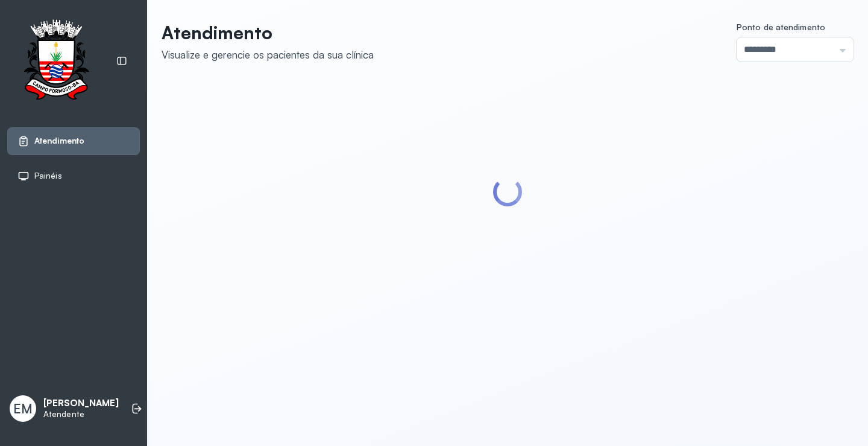 The width and height of the screenshot is (868, 446). What do you see at coordinates (56, 61) in the screenshot?
I see `img: Logotipo do estabelecimento` at bounding box center [56, 61].